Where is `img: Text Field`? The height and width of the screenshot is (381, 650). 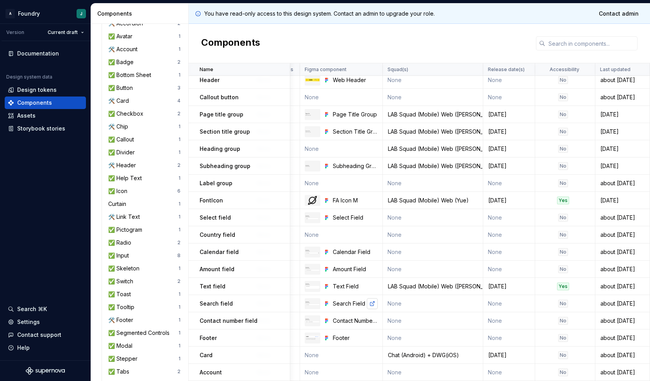 img: Text Field is located at coordinates (312, 286).